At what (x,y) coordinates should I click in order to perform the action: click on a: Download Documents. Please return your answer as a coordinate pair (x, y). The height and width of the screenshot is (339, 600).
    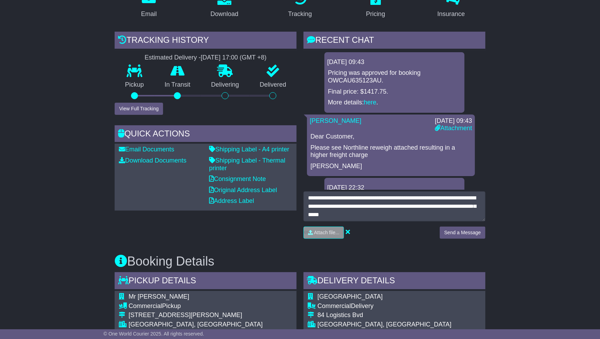
    Looking at the image, I should click on (153, 161).